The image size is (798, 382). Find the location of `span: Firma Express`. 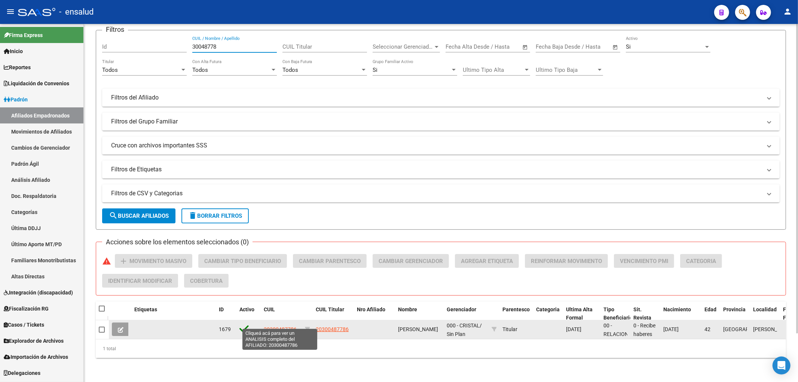

span: Firma Express is located at coordinates (23, 35).